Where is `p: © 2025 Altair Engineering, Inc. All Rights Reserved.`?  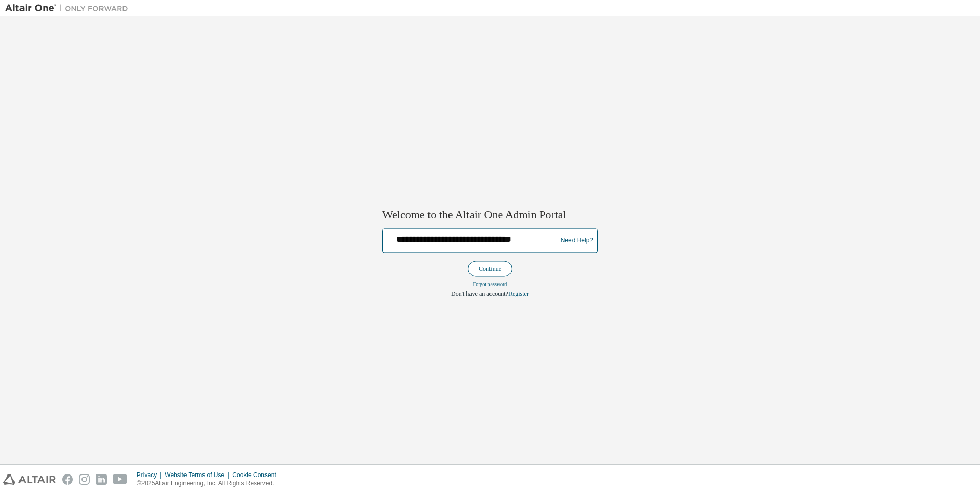
p: © 2025 Altair Engineering, Inc. All Rights Reserved. is located at coordinates (209, 483).